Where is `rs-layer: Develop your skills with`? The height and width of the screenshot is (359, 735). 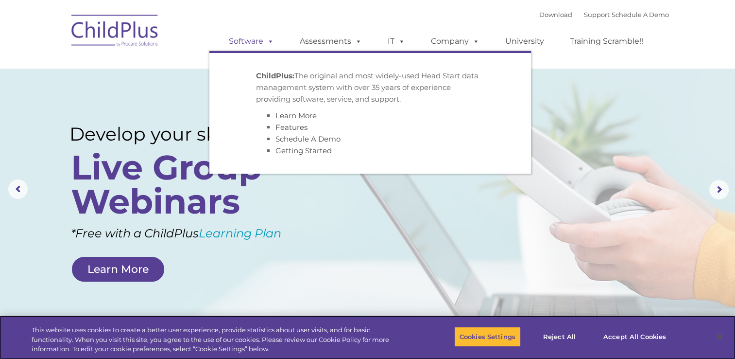 rs-layer: Develop your skills with is located at coordinates (191, 134).